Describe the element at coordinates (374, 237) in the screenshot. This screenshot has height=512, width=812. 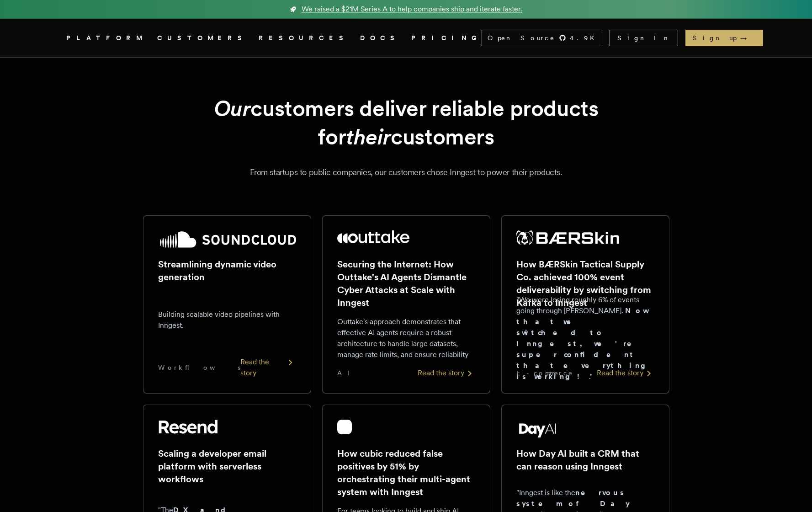
I see `img: Outtake` at that location.